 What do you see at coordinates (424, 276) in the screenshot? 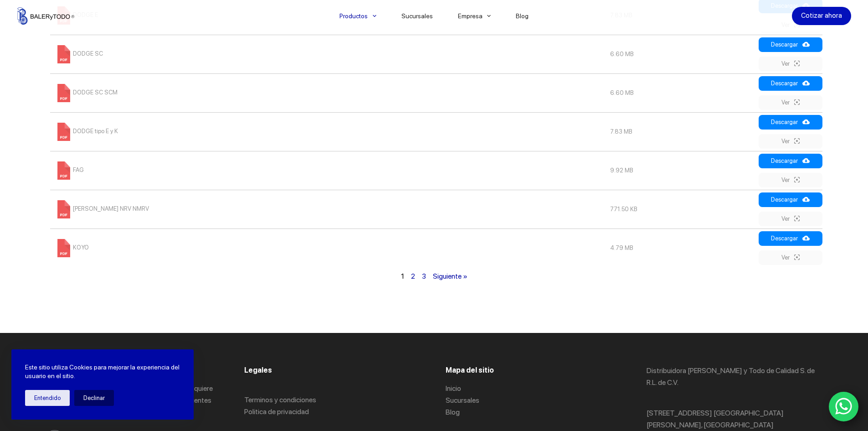
I see `a: 3` at bounding box center [424, 276].